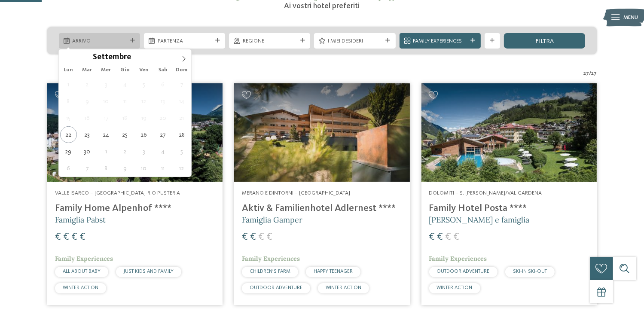 The image size is (644, 311). Describe the element at coordinates (125, 151) in the screenshot. I see `span: Ottobre 2, 2025` at that location.